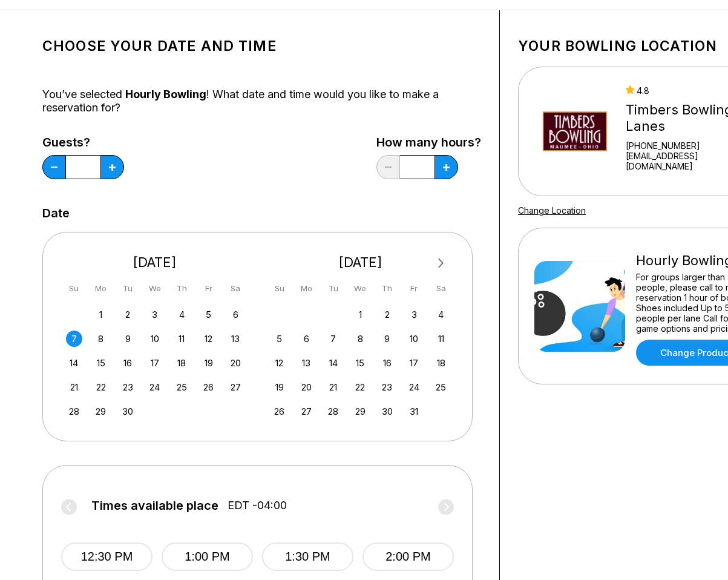 The width and height of the screenshot is (728, 580). I want to click on div: Choose Wednesday, October 22nd, 2025, so click(360, 386).